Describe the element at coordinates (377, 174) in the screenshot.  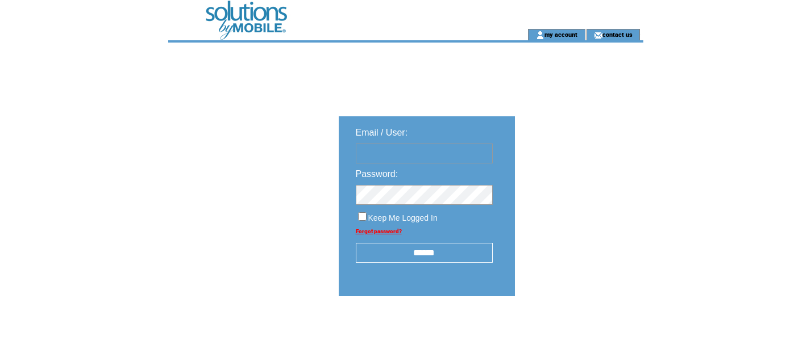
I see `span: Password:` at that location.